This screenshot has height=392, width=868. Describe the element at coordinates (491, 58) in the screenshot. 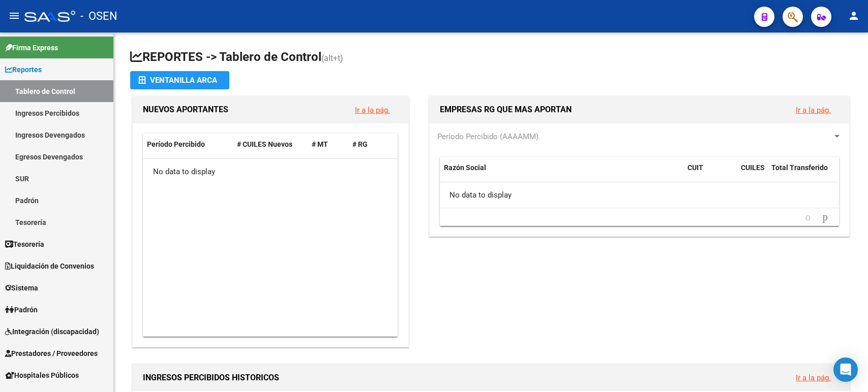

I see `h1: REPORTES -> Tablero de Control` at that location.